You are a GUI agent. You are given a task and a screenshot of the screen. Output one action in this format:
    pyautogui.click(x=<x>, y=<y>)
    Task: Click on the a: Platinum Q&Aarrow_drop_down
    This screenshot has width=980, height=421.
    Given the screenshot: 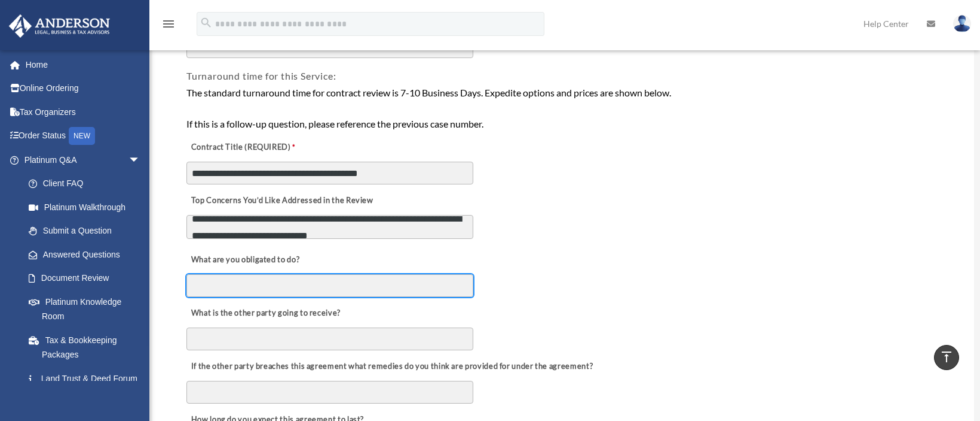 What is the action you would take?
    pyautogui.click(x=83, y=160)
    